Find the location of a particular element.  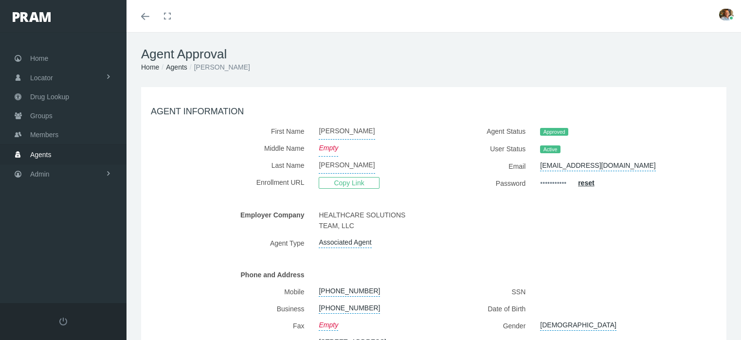

a: Associated Agent is located at coordinates (345, 241).